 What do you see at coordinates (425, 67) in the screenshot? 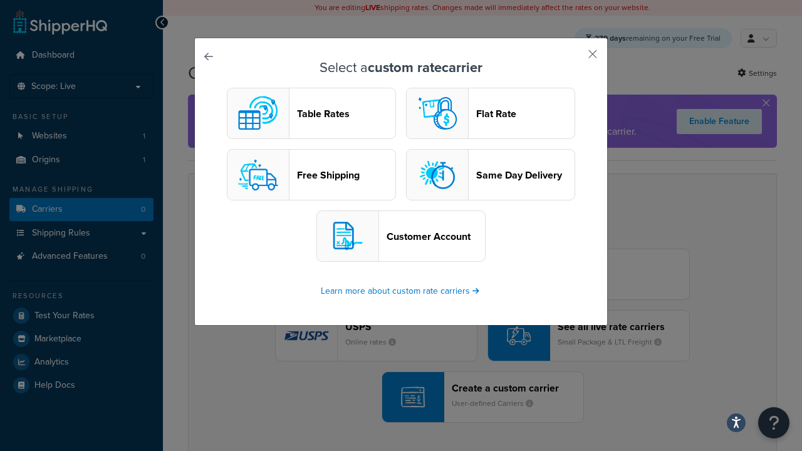
I see `strong: custom rate carrier` at bounding box center [425, 67].